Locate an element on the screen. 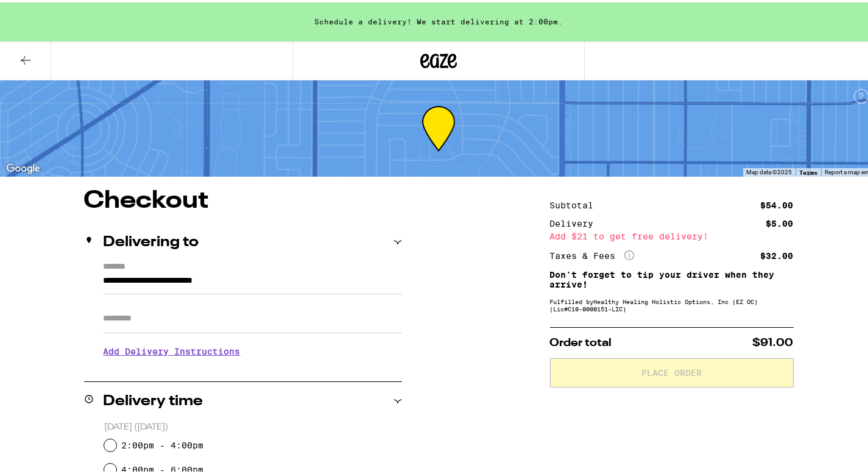 This screenshot has width=868, height=474. div: Delivery is located at coordinates (576, 221).